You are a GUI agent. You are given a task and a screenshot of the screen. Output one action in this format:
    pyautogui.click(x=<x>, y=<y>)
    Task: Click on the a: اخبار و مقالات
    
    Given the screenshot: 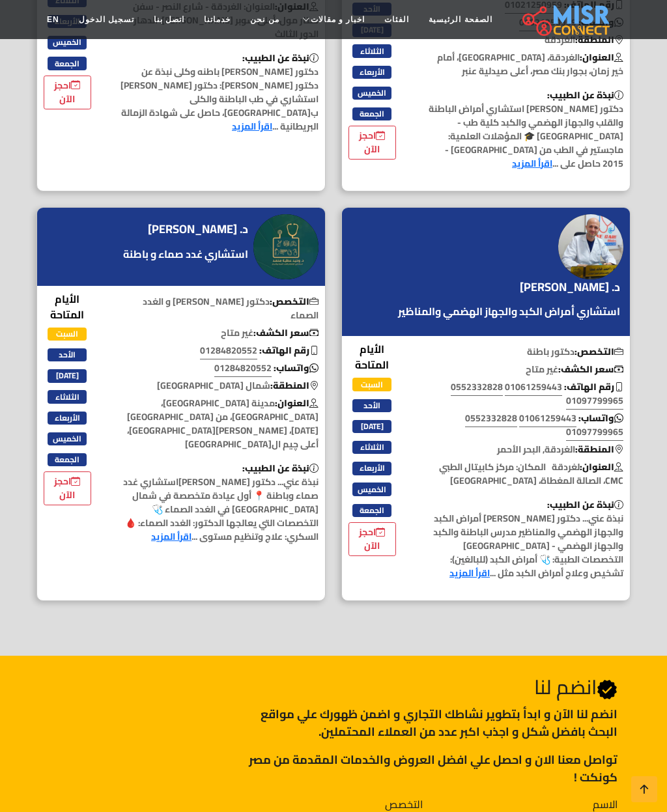 What is the action you would take?
    pyautogui.click(x=332, y=20)
    